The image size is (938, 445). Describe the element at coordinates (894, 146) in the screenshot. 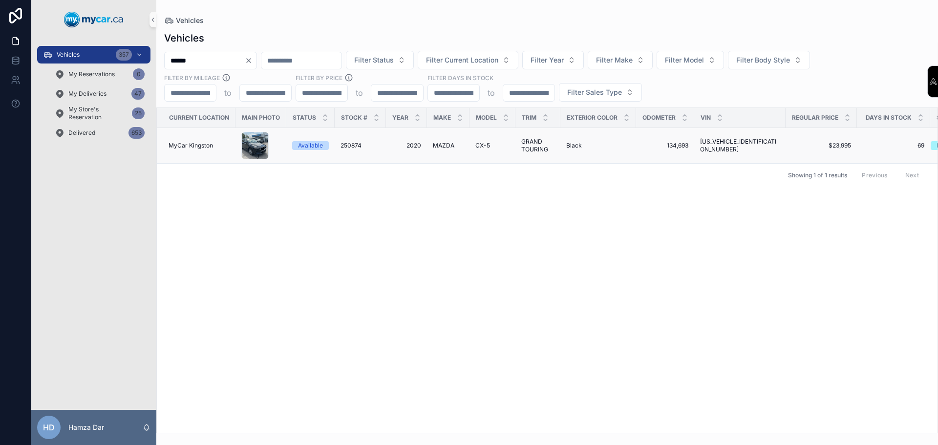

I see `a: 69` at that location.